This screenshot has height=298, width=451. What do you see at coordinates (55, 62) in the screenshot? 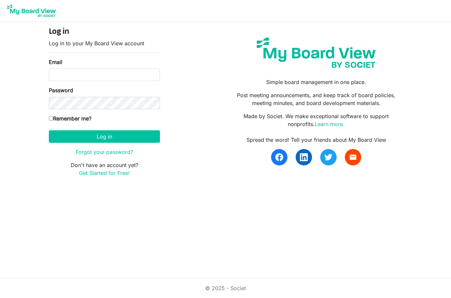
I see `label: Email` at bounding box center [55, 62].